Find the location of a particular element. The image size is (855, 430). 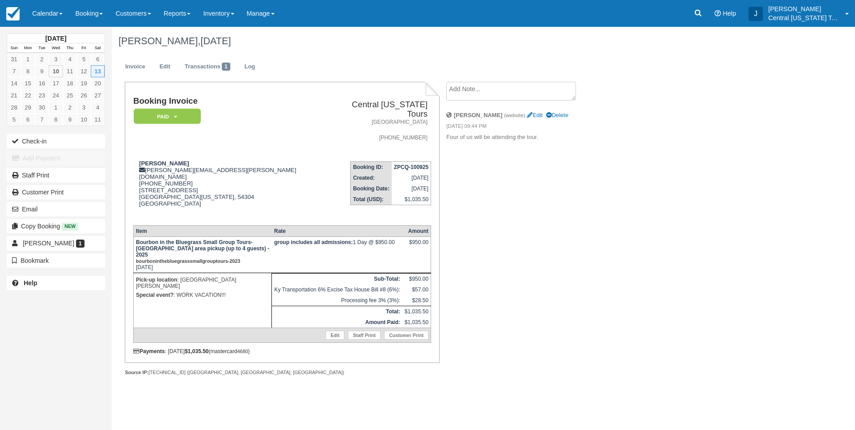

th: Total: is located at coordinates (337, 312).